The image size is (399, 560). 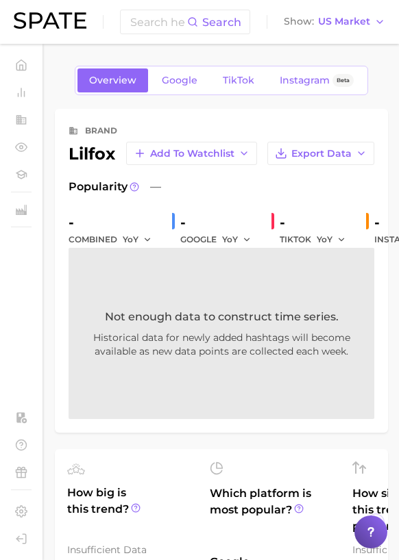 What do you see at coordinates (344, 21) in the screenshot?
I see `span: US Market` at bounding box center [344, 21].